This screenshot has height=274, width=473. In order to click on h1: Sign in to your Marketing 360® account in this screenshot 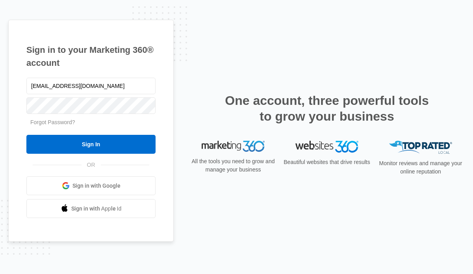, I will do `click(91, 56)`.